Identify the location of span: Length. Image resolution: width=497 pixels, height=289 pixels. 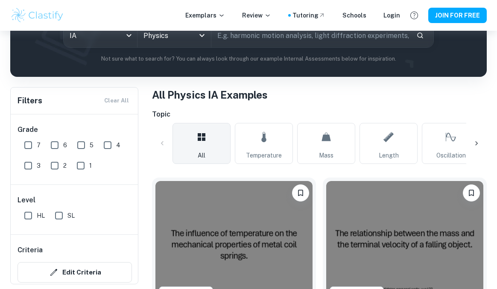
(388, 155).